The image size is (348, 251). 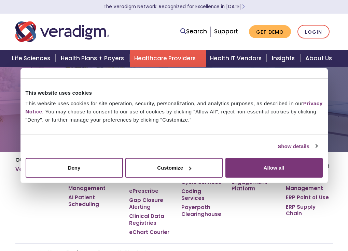 I want to click on a: ERP Fiscal Management, so click(x=309, y=185).